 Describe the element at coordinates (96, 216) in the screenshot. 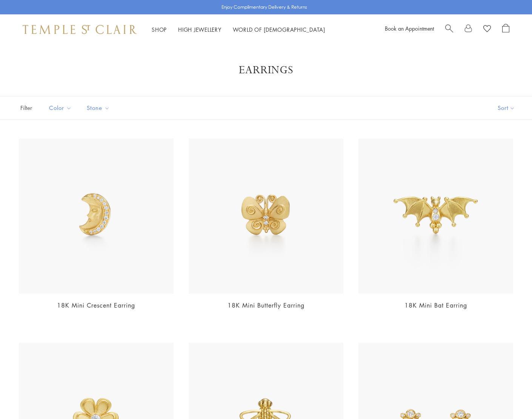

I see `a: E18105-MINICRES` at that location.